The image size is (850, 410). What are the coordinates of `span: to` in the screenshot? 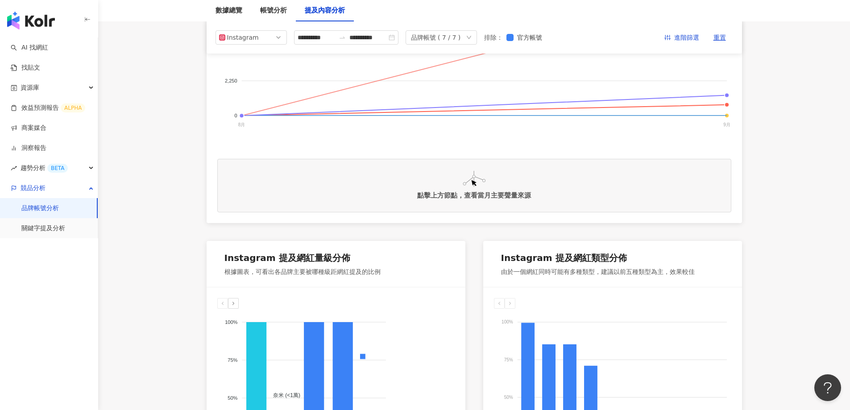 It's located at (342, 37).